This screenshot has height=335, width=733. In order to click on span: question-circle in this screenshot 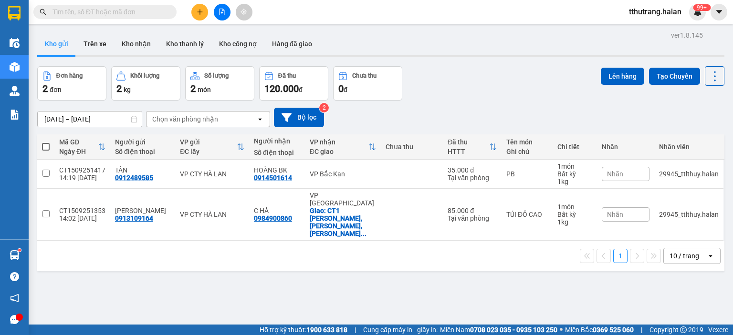, I will do `click(14, 277)`.